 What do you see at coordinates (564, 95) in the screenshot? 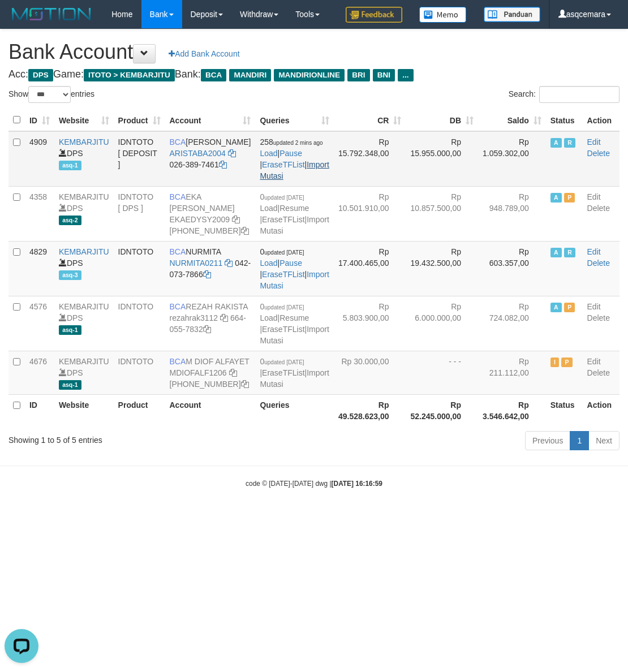
I see `label: Search:` at bounding box center [564, 95].